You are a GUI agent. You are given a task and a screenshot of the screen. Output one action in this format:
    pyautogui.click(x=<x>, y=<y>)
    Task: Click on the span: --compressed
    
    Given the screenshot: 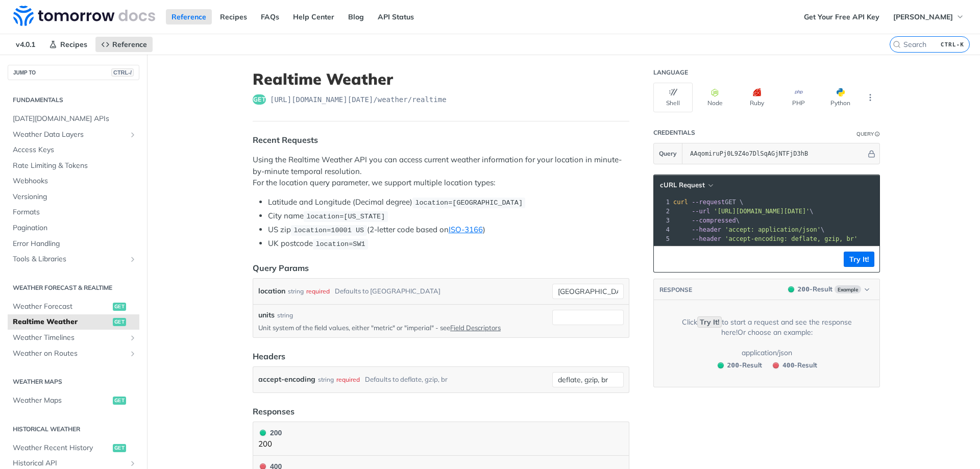 What is the action you would take?
    pyautogui.click(x=714, y=221)
    